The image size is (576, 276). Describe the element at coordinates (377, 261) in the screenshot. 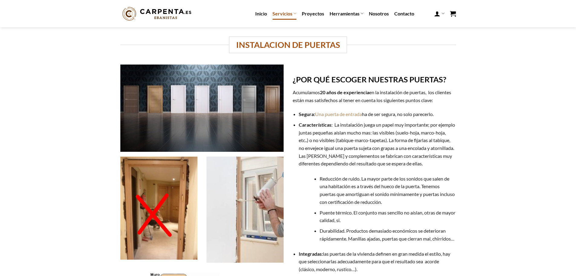

I see `li: las puertas de la vivienda definen en gran medida el estilo, hay que seleccionarlas adecuadamente...` at that location.